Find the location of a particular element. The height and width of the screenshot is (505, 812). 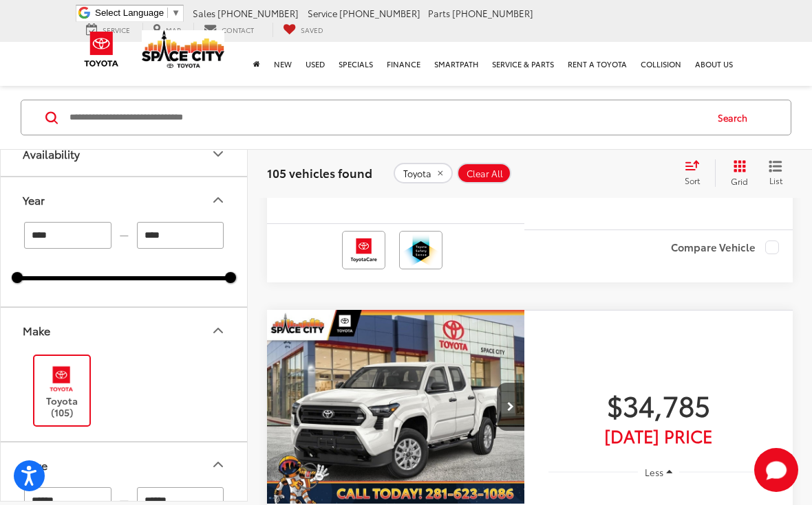

a: Map is located at coordinates (167, 29).